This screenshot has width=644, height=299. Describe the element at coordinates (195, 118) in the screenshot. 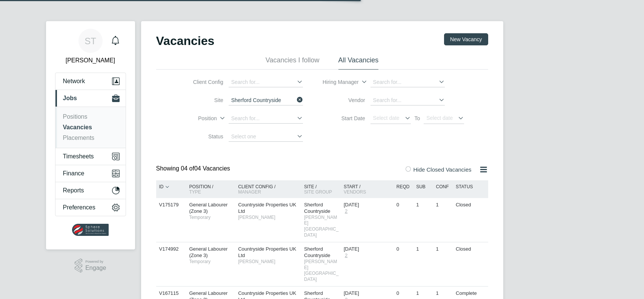

I see `label: Position` at that location.